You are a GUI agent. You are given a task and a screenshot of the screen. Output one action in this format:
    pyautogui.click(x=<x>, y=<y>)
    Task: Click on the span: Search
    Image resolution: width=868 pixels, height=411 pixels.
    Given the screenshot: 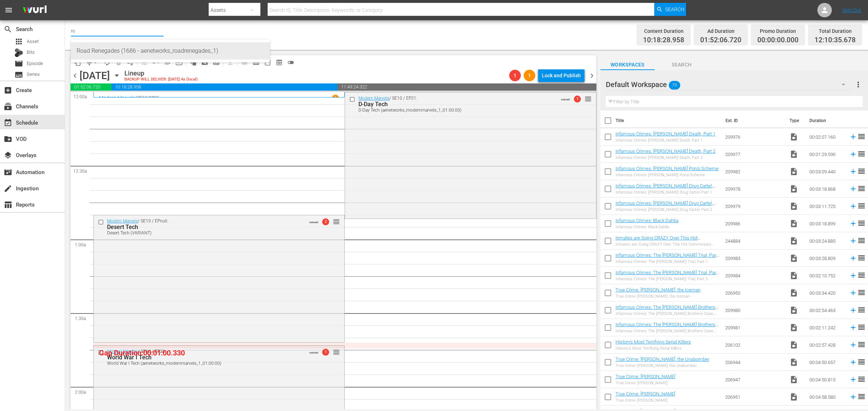 What is the action you would take?
    pyautogui.click(x=8, y=29)
    